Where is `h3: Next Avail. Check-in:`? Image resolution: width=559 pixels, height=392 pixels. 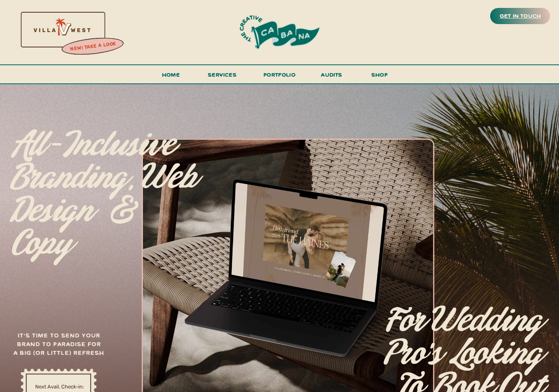
h3: Next Avail. Check-in: is located at coordinates (59, 386).